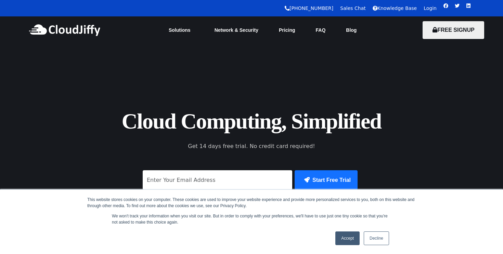 This screenshot has height=254, width=503. Describe the element at coordinates (353, 8) in the screenshot. I see `a: Sales Chat` at that location.